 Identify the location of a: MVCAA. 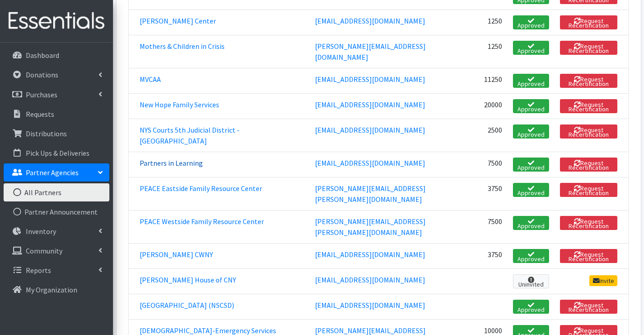
(150, 79).